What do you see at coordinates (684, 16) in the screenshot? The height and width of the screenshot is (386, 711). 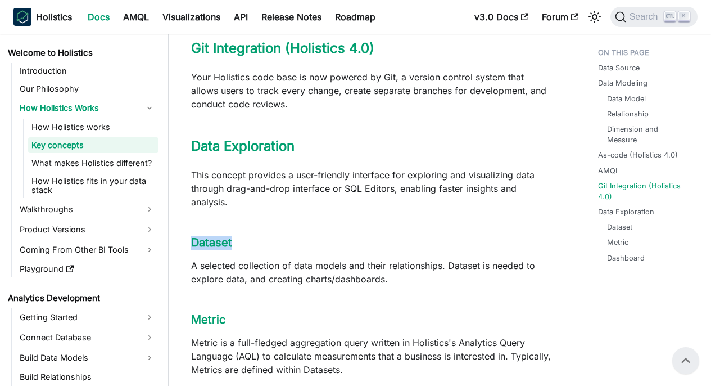 I see `kbd: K` at bounding box center [684, 16].